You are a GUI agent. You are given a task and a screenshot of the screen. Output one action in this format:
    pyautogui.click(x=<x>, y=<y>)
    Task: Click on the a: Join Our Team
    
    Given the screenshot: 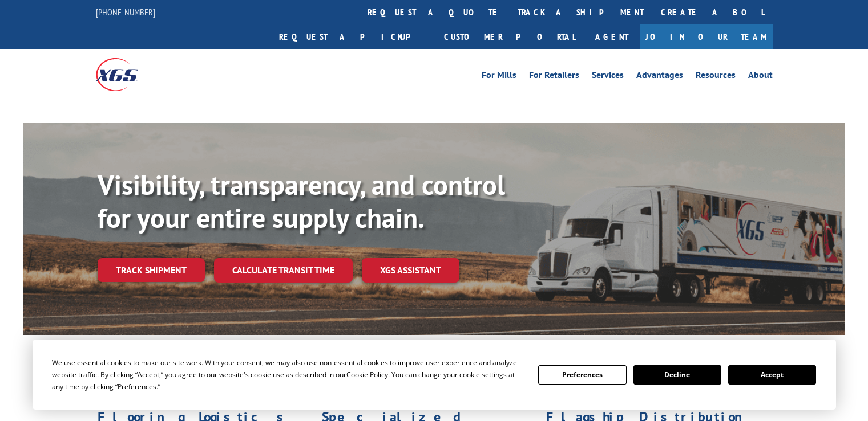 What is the action you would take?
    pyautogui.click(x=706, y=37)
    